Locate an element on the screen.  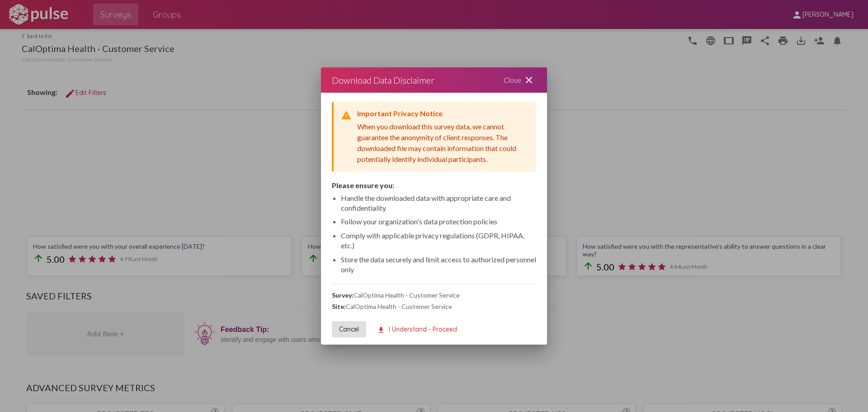
div: Please ensure you: is located at coordinates (434, 185).